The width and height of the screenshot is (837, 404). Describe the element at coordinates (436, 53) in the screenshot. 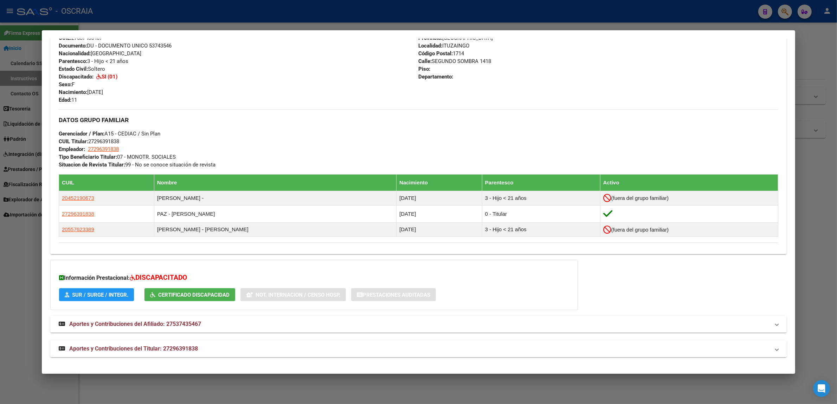

I see `strong: Código Postal:` at that location.